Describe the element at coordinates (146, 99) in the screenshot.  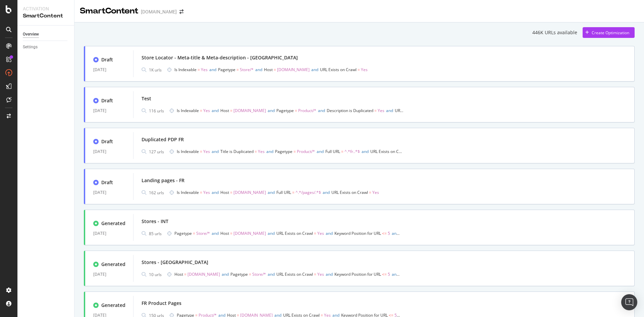
I see `div: Test` at that location.